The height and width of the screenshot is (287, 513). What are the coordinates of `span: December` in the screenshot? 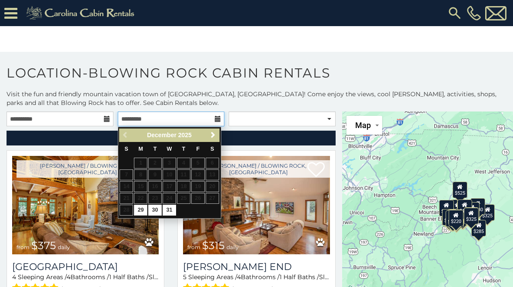 It's located at (162, 135).